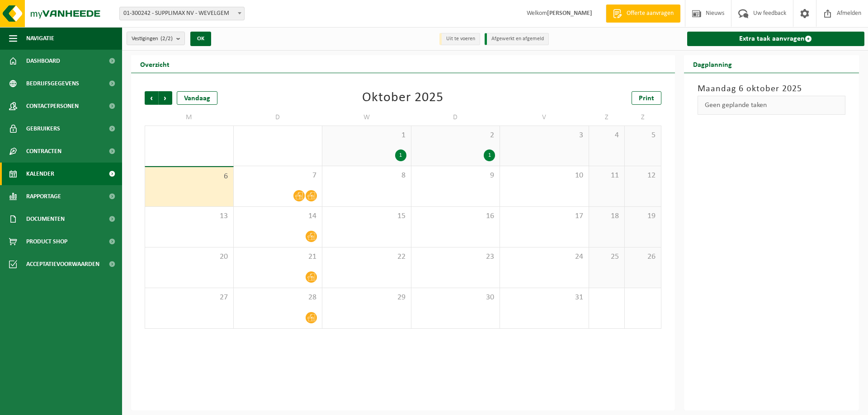  I want to click on span: 7, so click(278, 176).